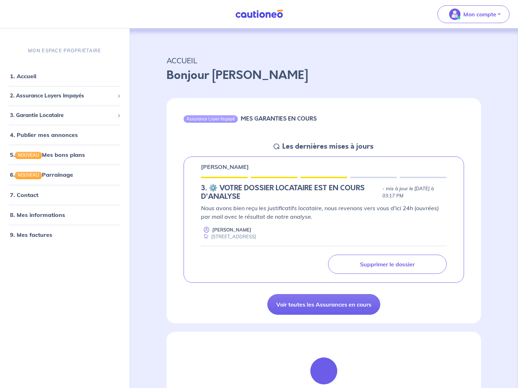 This screenshot has height=388, width=518. I want to click on a: 6.NOUVEAUParrainage, so click(42, 174).